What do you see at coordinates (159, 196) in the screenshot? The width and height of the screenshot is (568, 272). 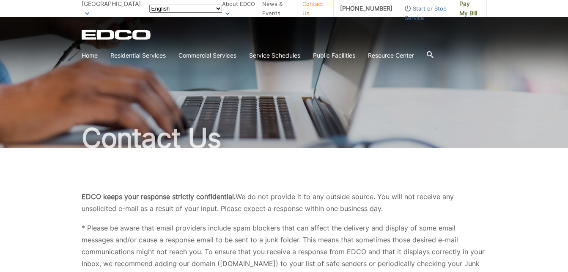 I see `b: EDCO keeps your response strictly confidential.` at bounding box center [159, 196].